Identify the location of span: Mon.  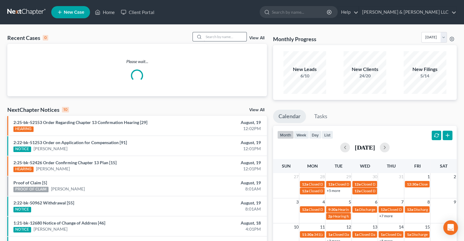
(312, 166).